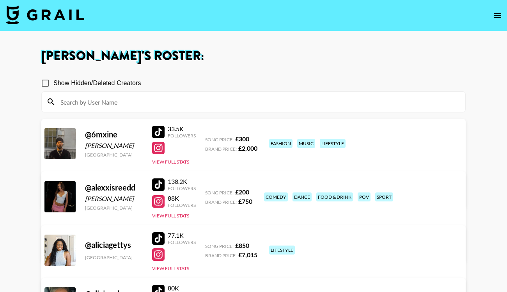 This screenshot has width=507, height=292. What do you see at coordinates (258, 102) in the screenshot?
I see `input: Search by User Name` at bounding box center [258, 102].